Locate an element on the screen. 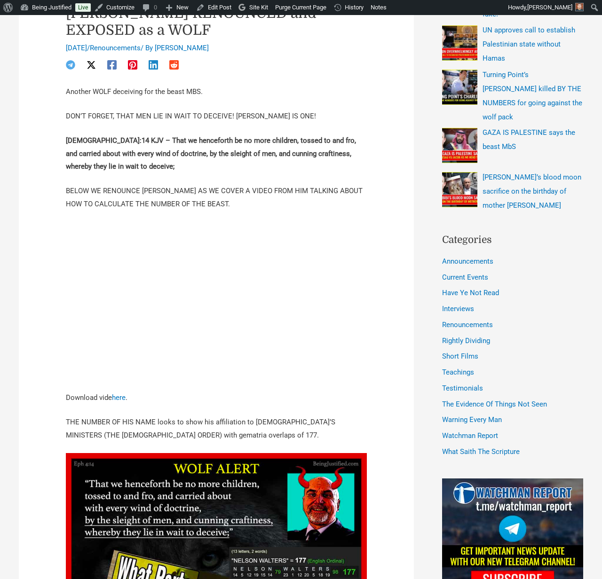 This screenshot has height=579, width=602. span: Site Kit is located at coordinates (259, 7).